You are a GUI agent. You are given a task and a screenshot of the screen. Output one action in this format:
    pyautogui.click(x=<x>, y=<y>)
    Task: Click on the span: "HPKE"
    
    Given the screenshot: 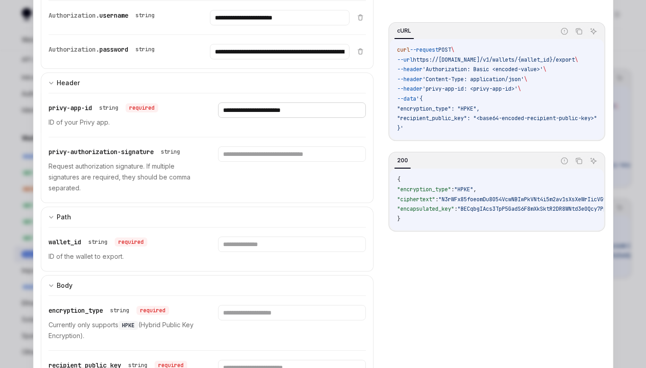 What is the action you would take?
    pyautogui.click(x=464, y=190)
    